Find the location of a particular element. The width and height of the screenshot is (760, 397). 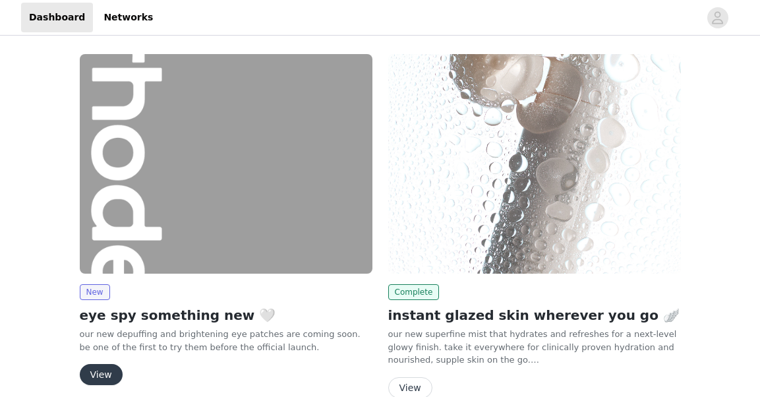

a: Networks is located at coordinates (128, 17).